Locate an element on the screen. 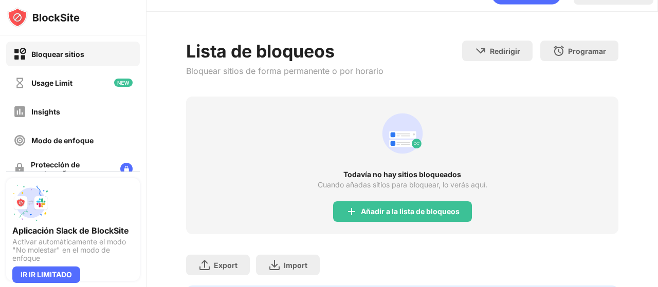 The width and height of the screenshot is (658, 287). div: Import is located at coordinates (295, 265).